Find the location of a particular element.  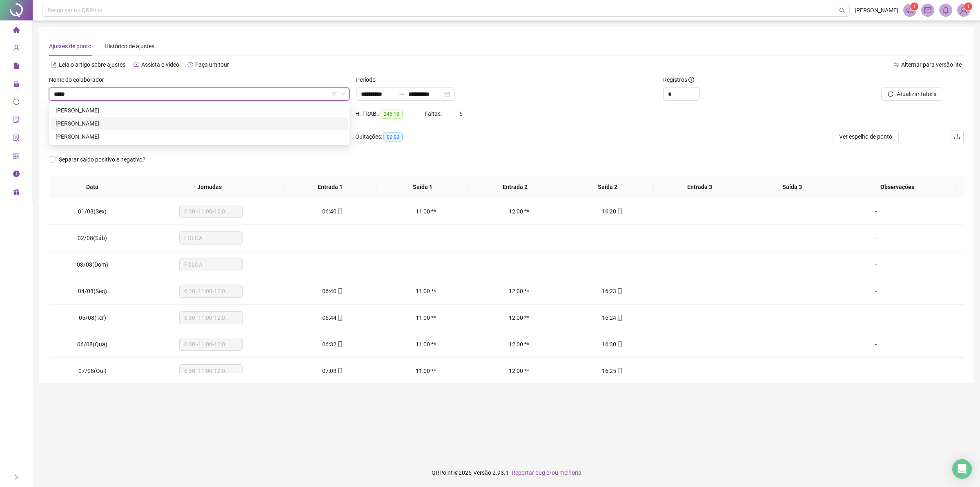

span: youtube is located at coordinates (136, 65).